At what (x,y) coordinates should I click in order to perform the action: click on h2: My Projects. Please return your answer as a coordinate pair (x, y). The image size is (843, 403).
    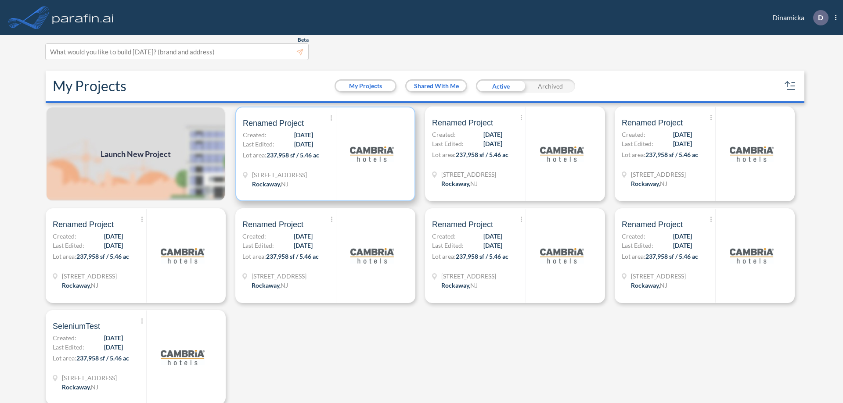
    Looking at the image, I should click on (90, 86).